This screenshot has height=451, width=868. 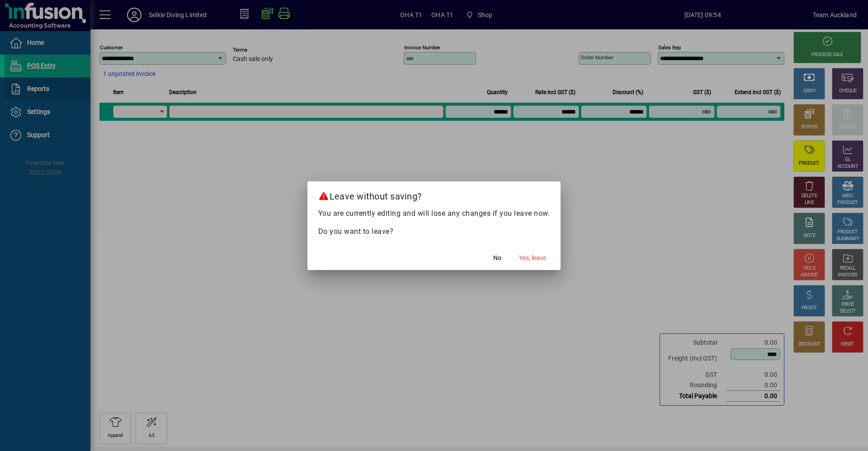 I want to click on span: No, so click(x=498, y=258).